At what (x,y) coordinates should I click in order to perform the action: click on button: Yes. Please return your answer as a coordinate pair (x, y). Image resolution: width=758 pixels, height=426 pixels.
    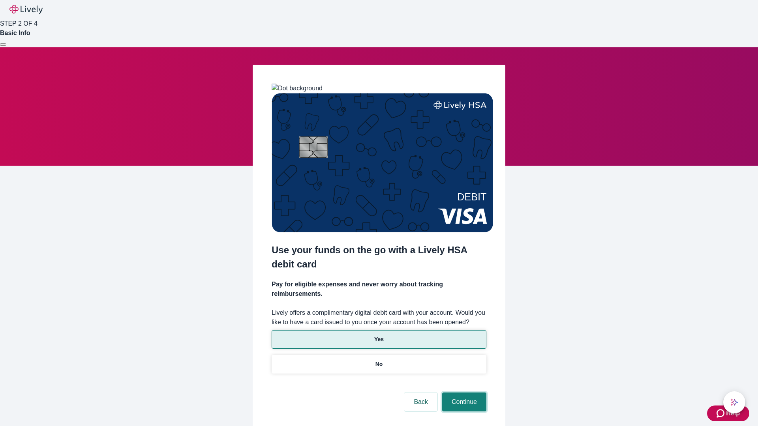
    Looking at the image, I should click on (379, 339).